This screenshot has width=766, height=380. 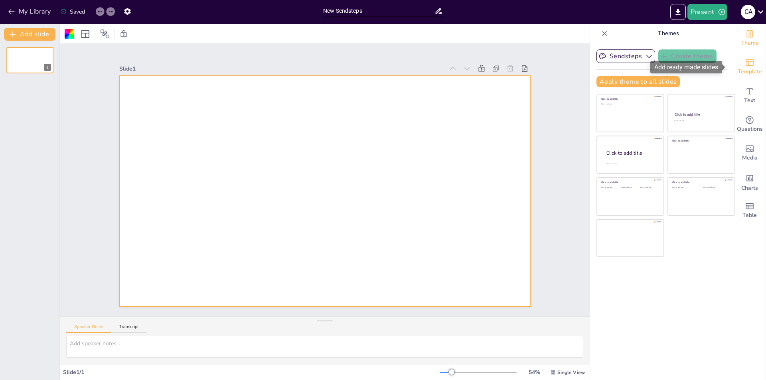 I want to click on div: Add text boxes, so click(x=750, y=96).